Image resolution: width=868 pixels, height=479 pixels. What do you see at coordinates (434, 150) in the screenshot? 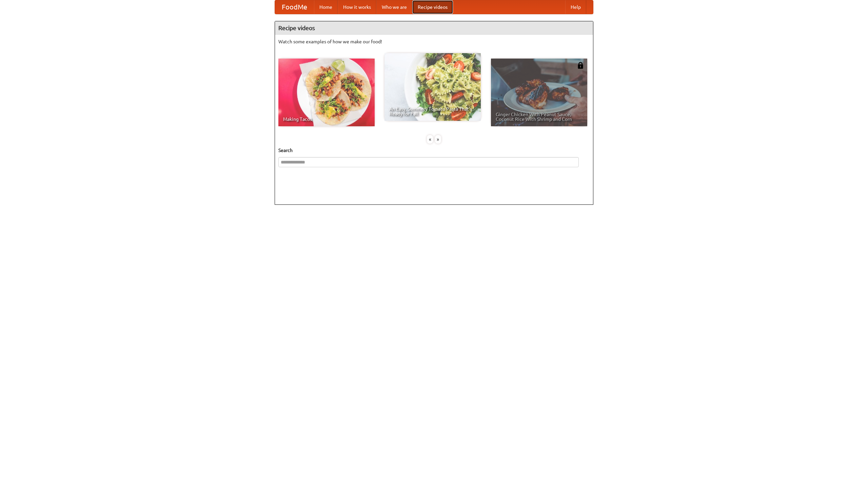
I see `h5: Search` at bounding box center [434, 150].